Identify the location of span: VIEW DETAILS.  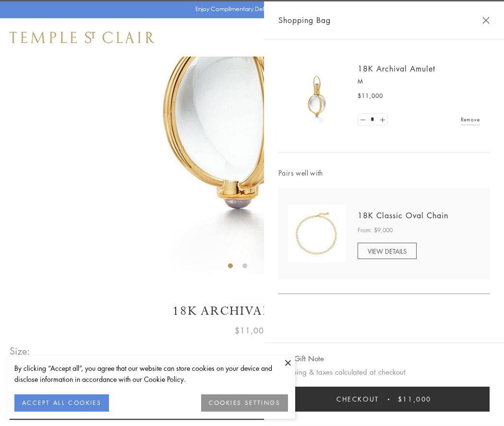
(387, 251).